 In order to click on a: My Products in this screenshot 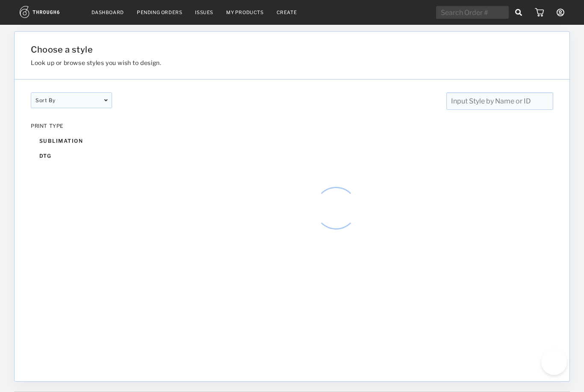, I will do `click(245, 13)`.